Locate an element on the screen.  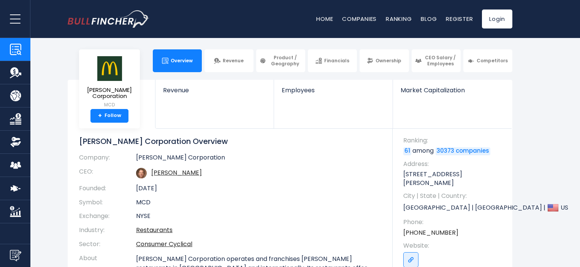
th: CEO: is located at coordinates (108, 173).